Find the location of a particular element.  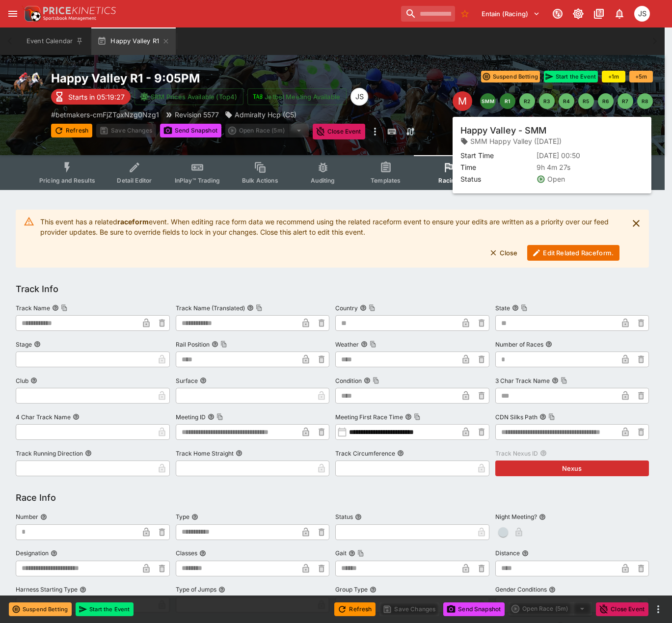

p: Number of Races is located at coordinates (520, 344).